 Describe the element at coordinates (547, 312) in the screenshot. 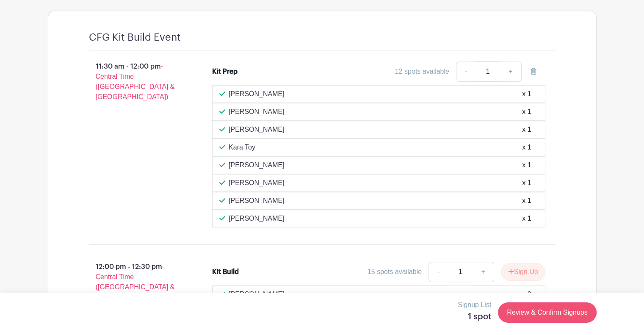

I see `a: Review & Confirm Signups` at that location.